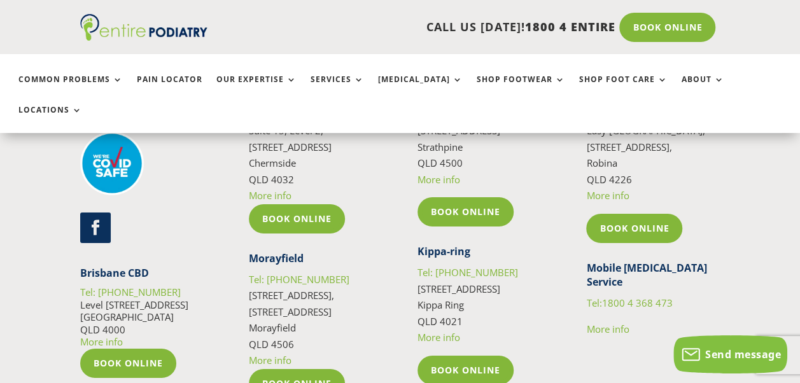 This screenshot has width=800, height=383. Describe the element at coordinates (623, 88) in the screenshot. I see `a: Shop Foot Care` at that location.